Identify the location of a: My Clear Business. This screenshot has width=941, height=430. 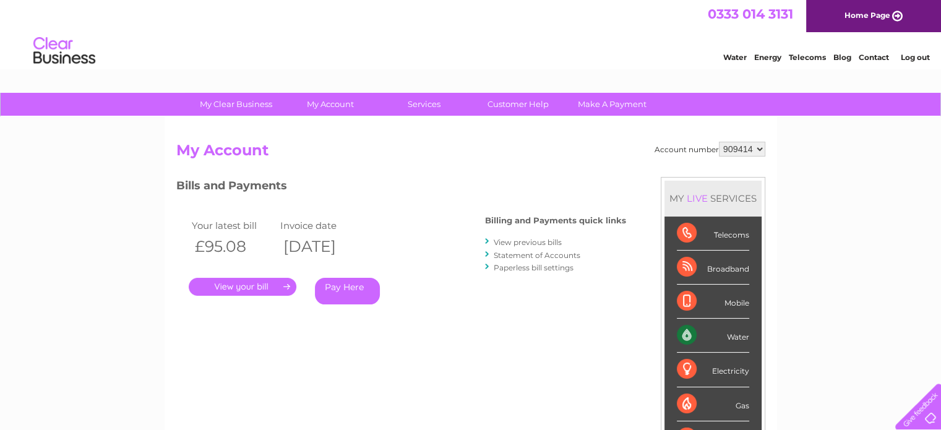
(236, 104).